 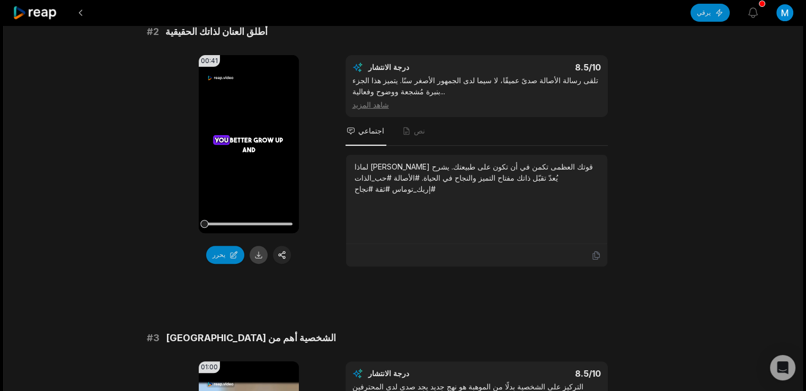 What do you see at coordinates (419, 130) in the screenshot?
I see `font: نص` at bounding box center [419, 130].